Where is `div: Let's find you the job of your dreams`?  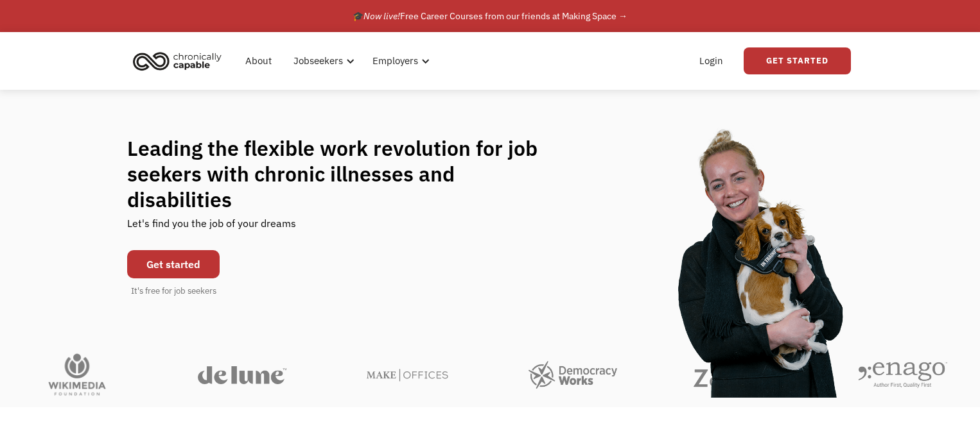
div: Let's find you the job of your dreams is located at coordinates (212, 228).